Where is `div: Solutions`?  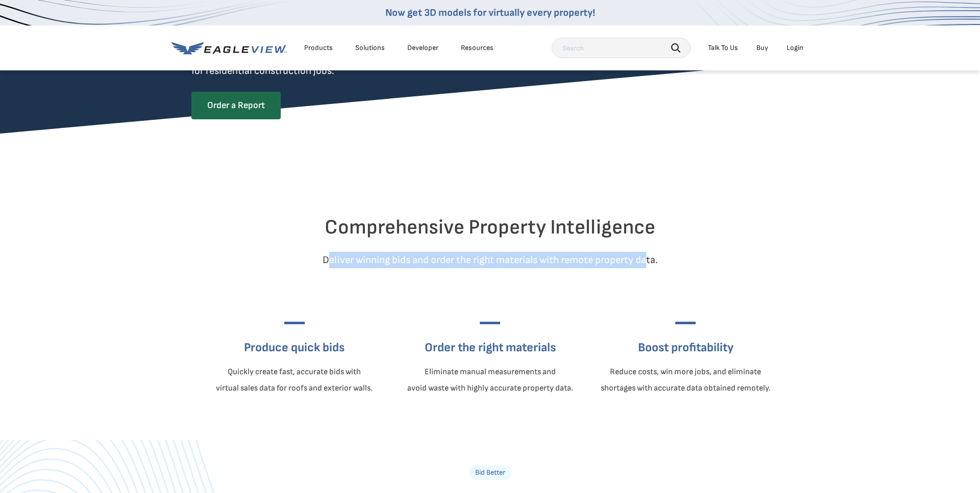
div: Solutions is located at coordinates (370, 48).